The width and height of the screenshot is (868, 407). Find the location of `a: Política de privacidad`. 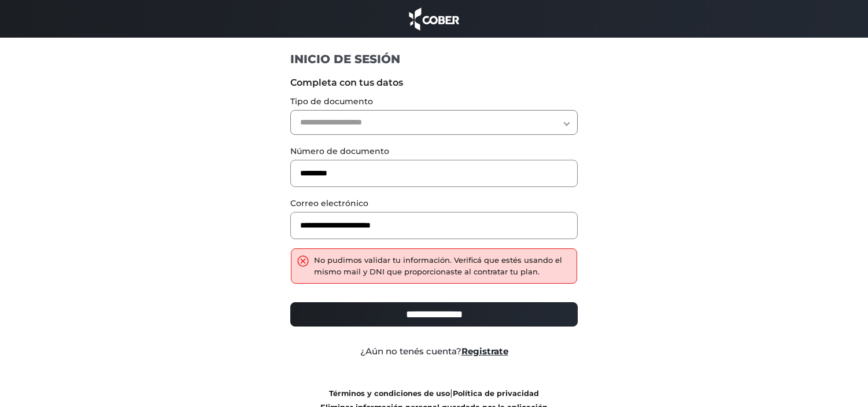

a: Política de privacidad is located at coordinates (496, 393).